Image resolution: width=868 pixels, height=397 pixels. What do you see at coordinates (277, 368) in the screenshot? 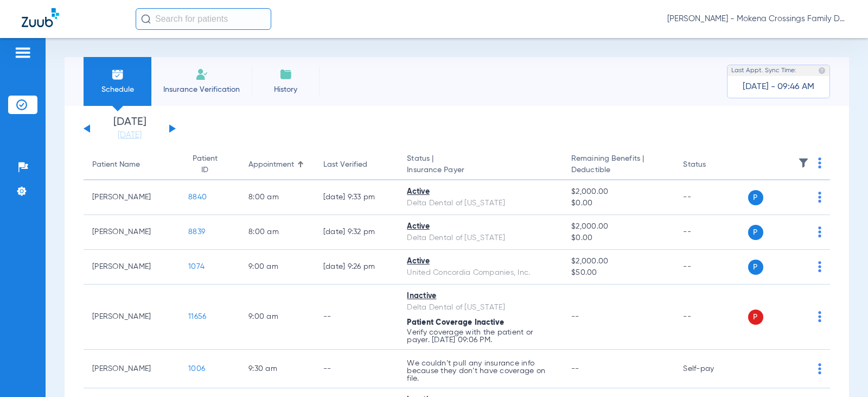
I see `td: 9:30 AM` at bounding box center [277, 368].